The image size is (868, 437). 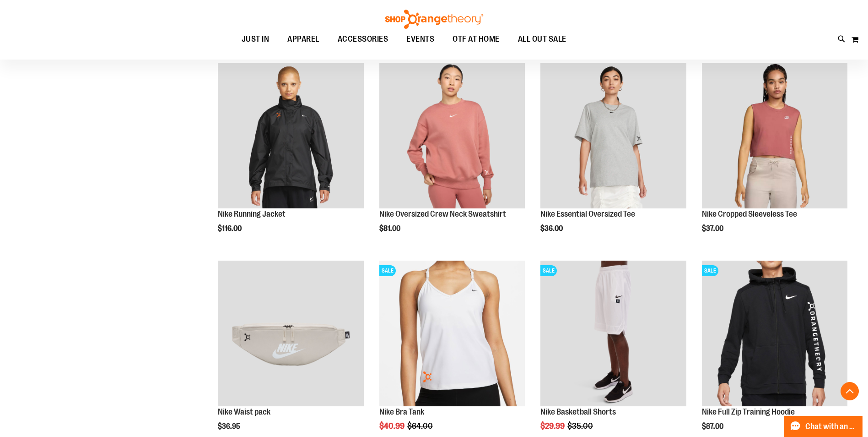 I want to click on img: Main view of 2024 Convention Nike Waistpack, so click(x=291, y=333).